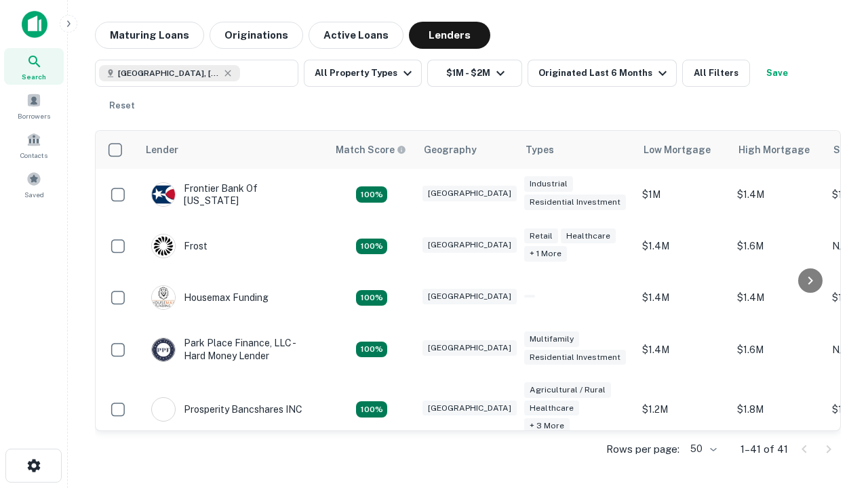 The height and width of the screenshot is (488, 868). What do you see at coordinates (467, 150) in the screenshot?
I see `th: Geography` at bounding box center [467, 150].